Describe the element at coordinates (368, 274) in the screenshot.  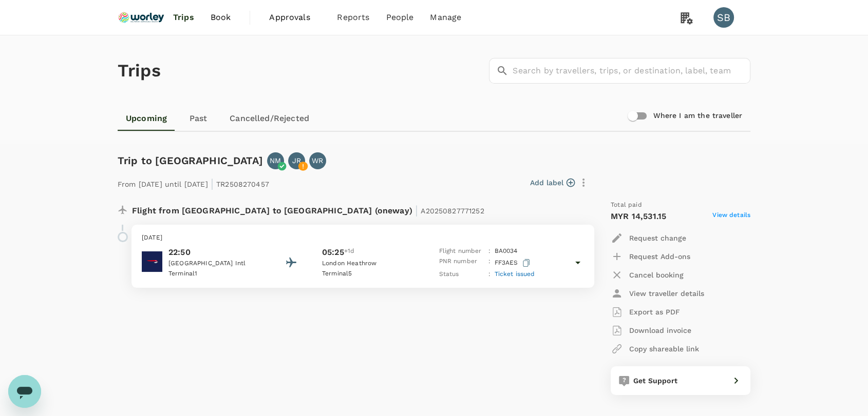
I see `p: Terminal 5` at that location.